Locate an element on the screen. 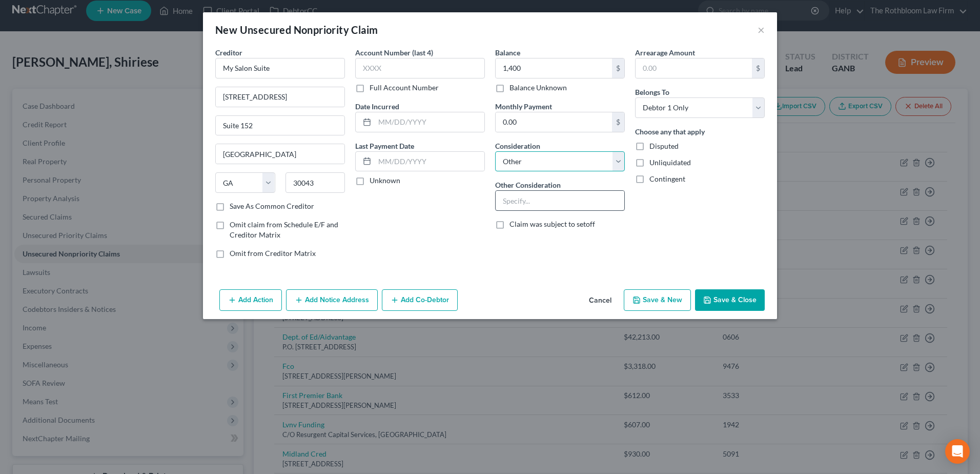  span: Disputed is located at coordinates (664, 146).